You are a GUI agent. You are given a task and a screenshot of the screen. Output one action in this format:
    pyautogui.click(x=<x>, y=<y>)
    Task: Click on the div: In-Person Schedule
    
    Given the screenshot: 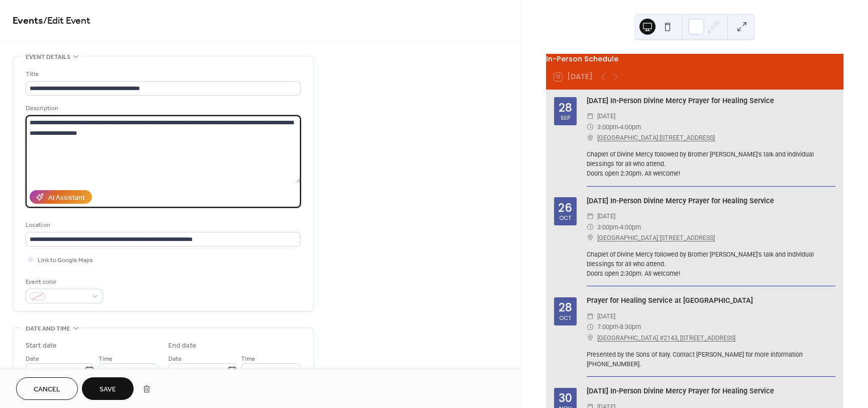 What is the action you would take?
    pyautogui.click(x=695, y=59)
    